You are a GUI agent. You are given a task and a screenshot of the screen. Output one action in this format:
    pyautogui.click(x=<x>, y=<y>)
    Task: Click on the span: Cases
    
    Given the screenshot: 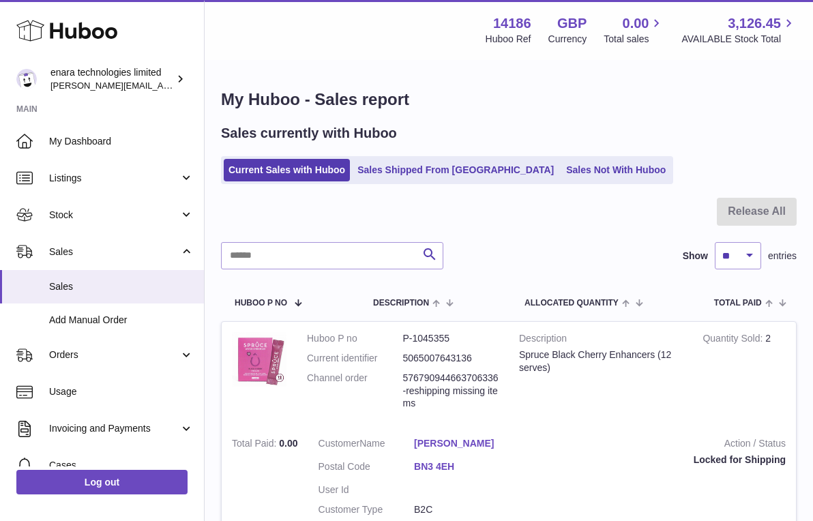 What is the action you would take?
    pyautogui.click(x=121, y=465)
    